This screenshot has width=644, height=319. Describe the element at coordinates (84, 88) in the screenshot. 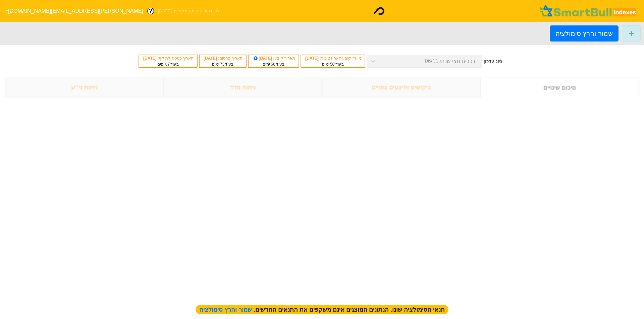

I see `div: ניתוח ני״ע` at that location.